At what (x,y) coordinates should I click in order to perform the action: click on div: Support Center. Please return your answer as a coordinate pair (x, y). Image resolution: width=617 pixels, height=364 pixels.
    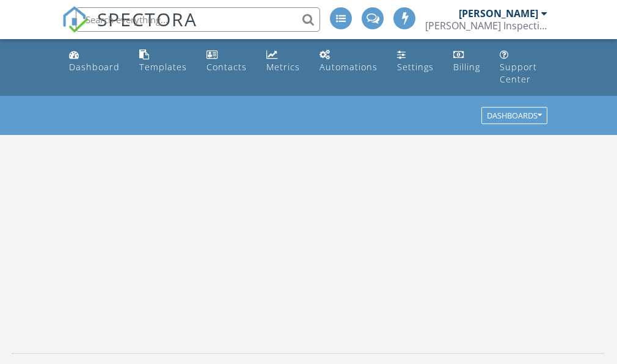
    Looking at the image, I should click on (518, 72).